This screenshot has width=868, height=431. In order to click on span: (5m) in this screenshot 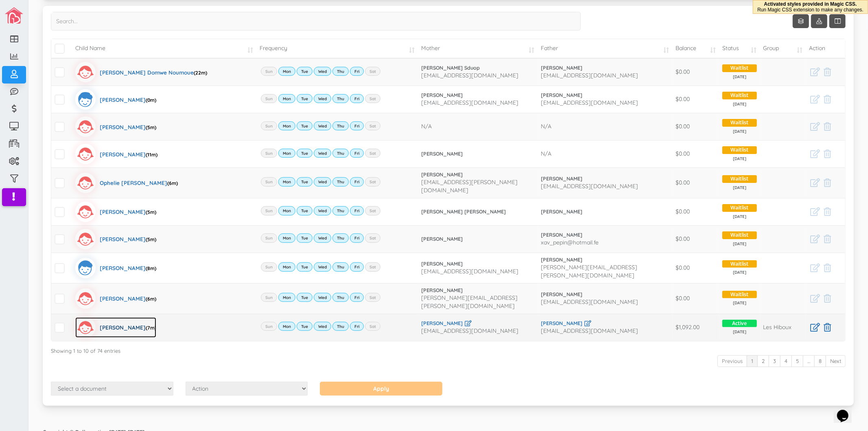, I will do `click(151, 239)`.